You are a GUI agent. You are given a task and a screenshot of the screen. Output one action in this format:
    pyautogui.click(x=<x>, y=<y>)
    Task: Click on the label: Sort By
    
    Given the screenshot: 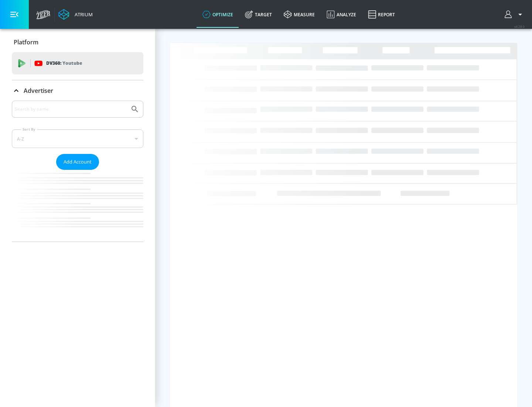 What is the action you would take?
    pyautogui.click(x=28, y=129)
    